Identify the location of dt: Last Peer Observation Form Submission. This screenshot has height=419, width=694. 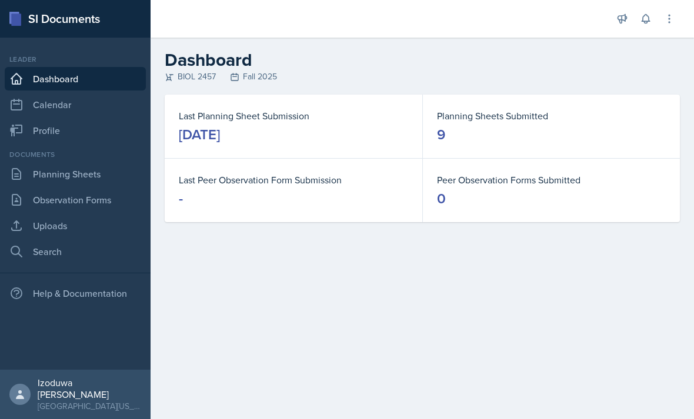
(293, 180).